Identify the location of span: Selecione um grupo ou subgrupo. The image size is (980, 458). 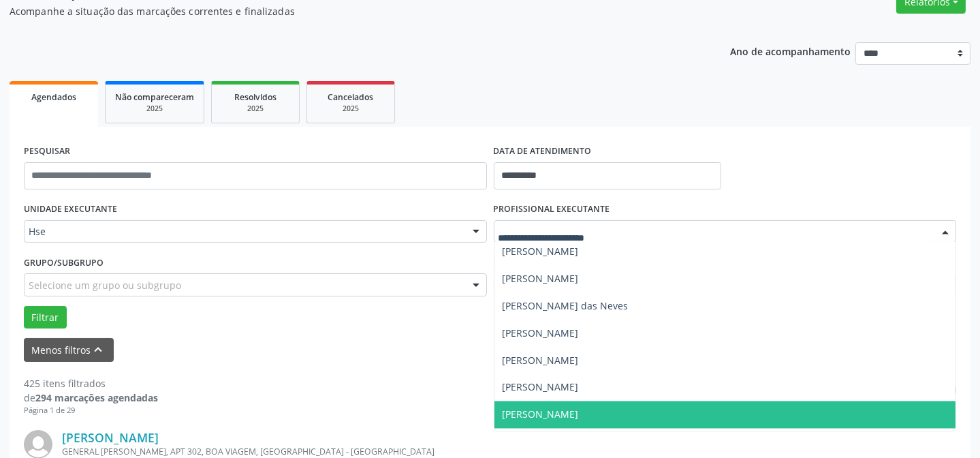
(105, 285).